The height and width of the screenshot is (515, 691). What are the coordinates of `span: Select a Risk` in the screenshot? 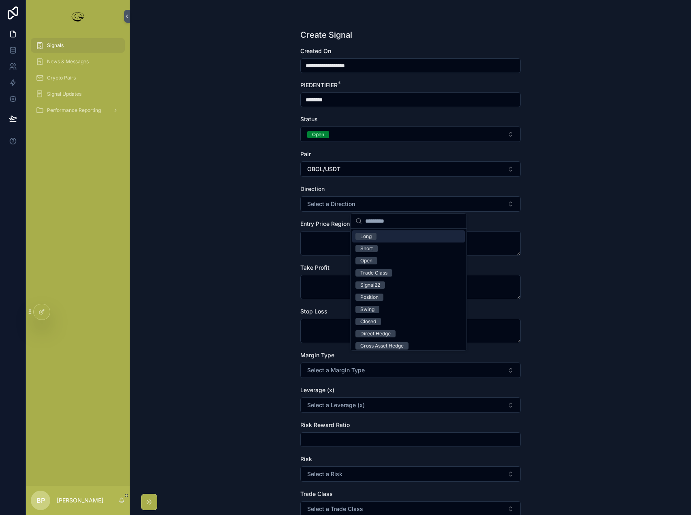 It's located at (325, 474).